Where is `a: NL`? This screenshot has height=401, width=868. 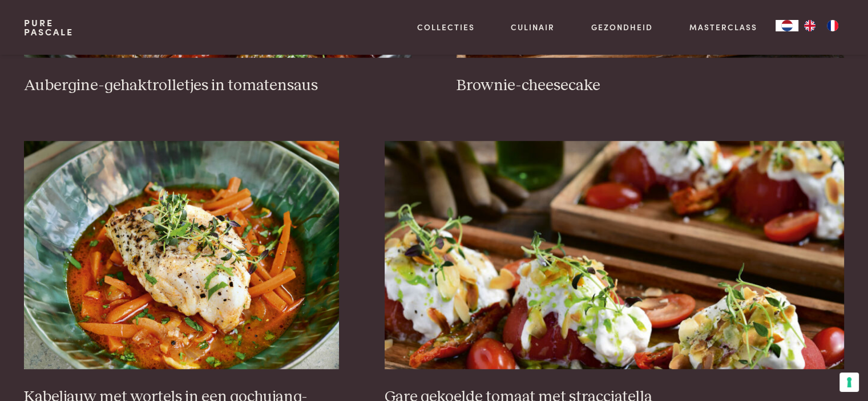
a: NL is located at coordinates (787, 26).